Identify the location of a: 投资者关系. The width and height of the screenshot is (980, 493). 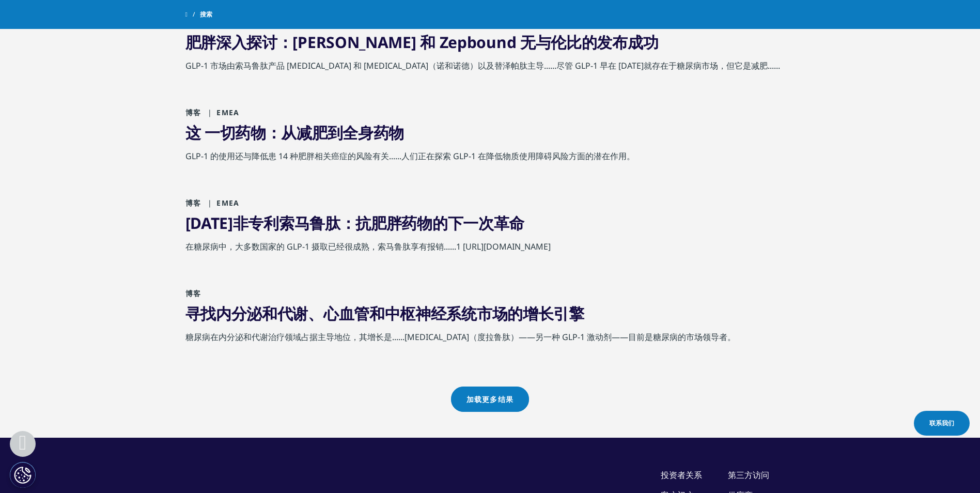
(681, 475).